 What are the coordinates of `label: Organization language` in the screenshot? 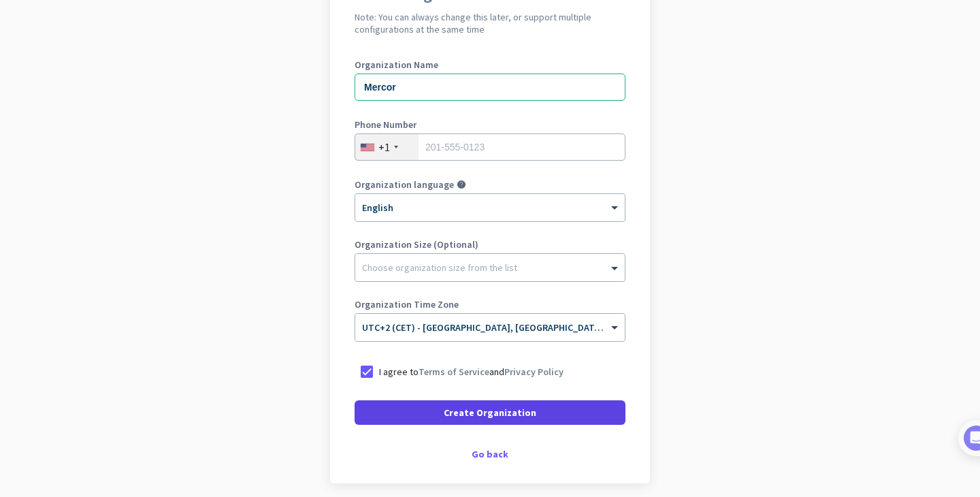 It's located at (404, 184).